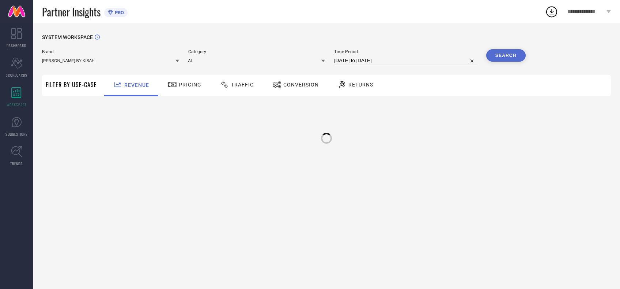  Describe the element at coordinates (110, 52) in the screenshot. I see `span: Brand` at that location.